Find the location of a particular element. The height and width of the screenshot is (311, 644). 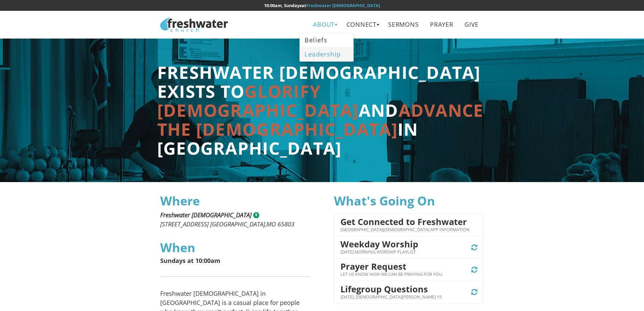

h4: Lifegroup Questions is located at coordinates (391, 289).